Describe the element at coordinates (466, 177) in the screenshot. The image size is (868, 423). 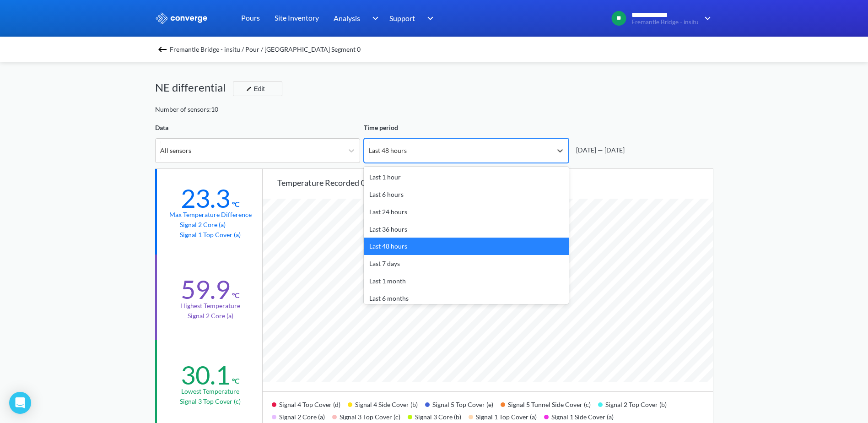
I see `div: Last 1 hour` at that location.